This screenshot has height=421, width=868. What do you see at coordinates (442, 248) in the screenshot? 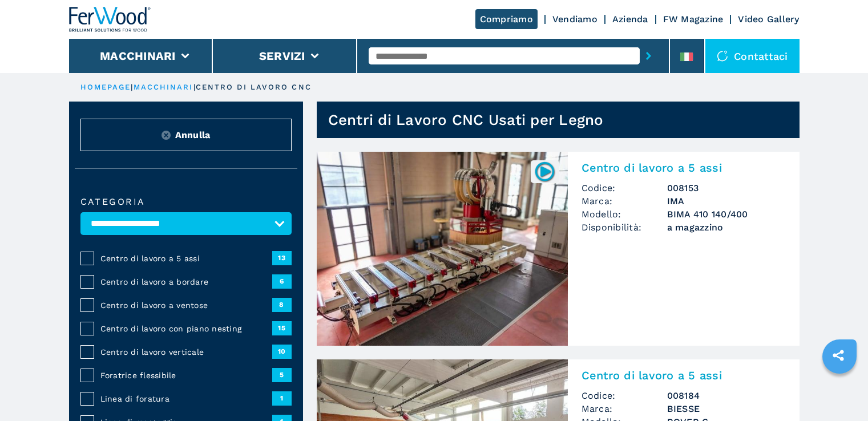
I see `img: Centro di lavoro a 5 assi IMA BIMA 410 140/400` at bounding box center [442, 248].